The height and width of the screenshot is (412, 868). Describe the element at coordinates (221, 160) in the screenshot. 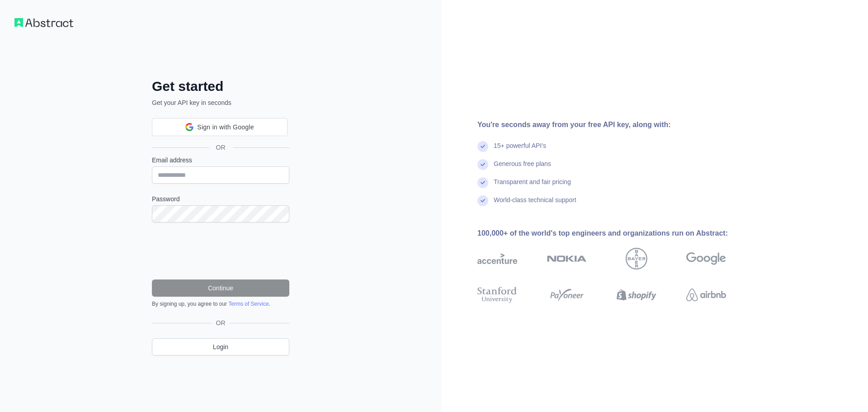

I see `label: Email address` at that location.